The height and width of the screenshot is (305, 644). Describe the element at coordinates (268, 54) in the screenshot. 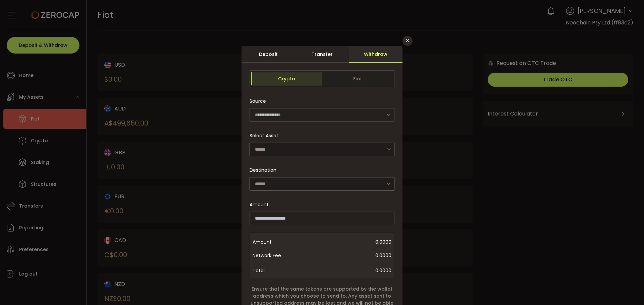

I see `div: Deposit` at that location.